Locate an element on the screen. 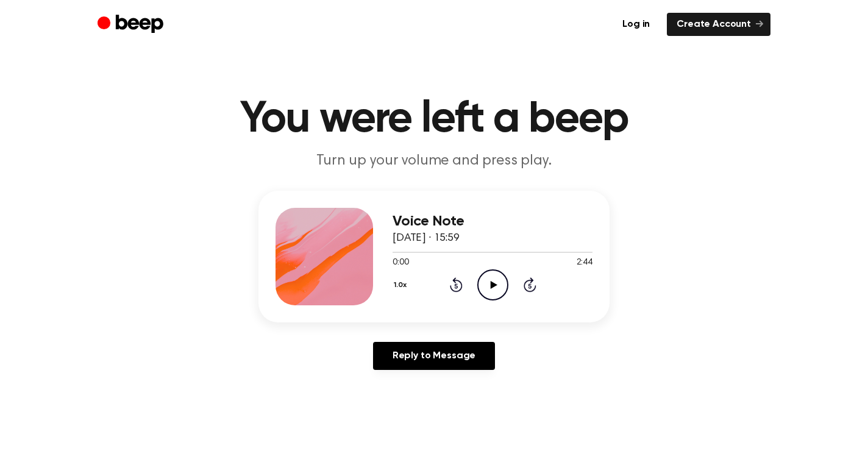 Image resolution: width=868 pixels, height=465 pixels. a: Beep is located at coordinates (131, 25).